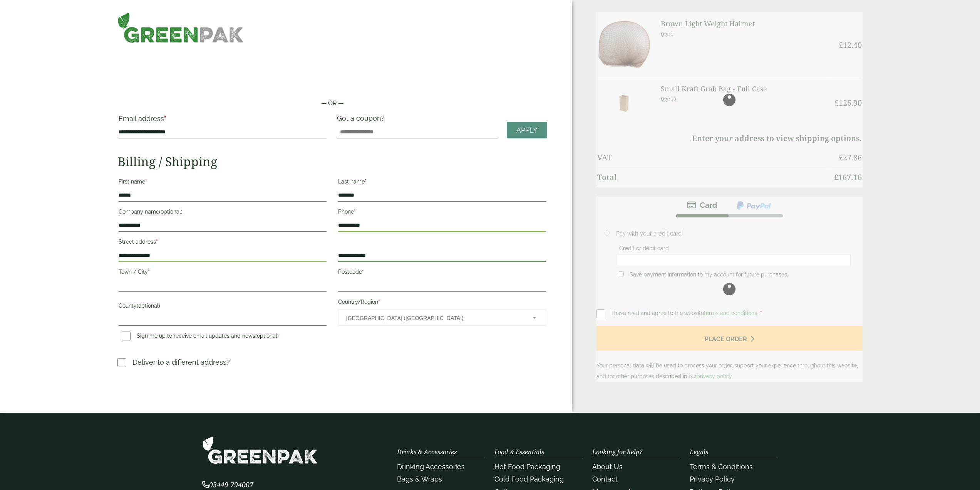 Image resolution: width=980 pixels, height=490 pixels. I want to click on a: About Us, so click(607, 467).